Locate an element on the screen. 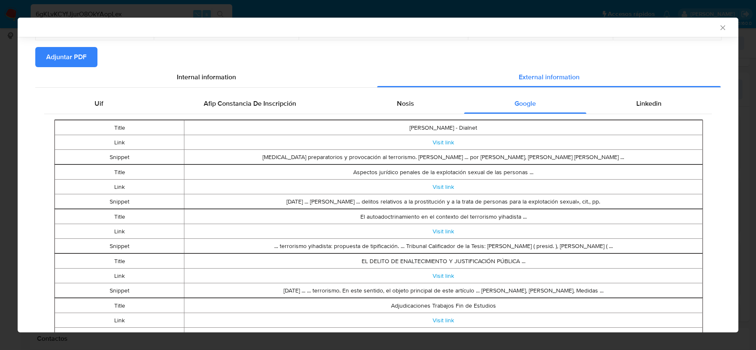 The width and height of the screenshot is (756, 350). span: Internal information is located at coordinates (206, 77).